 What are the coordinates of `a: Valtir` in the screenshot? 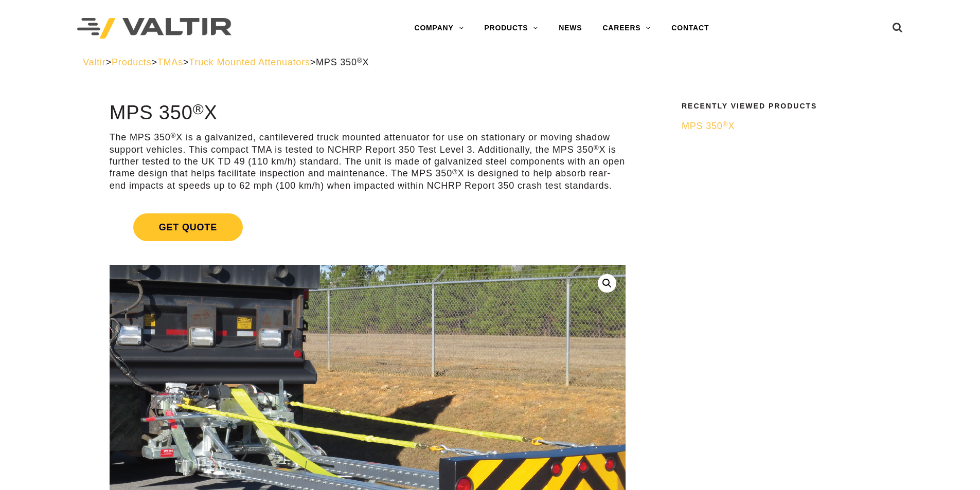 It's located at (94, 62).